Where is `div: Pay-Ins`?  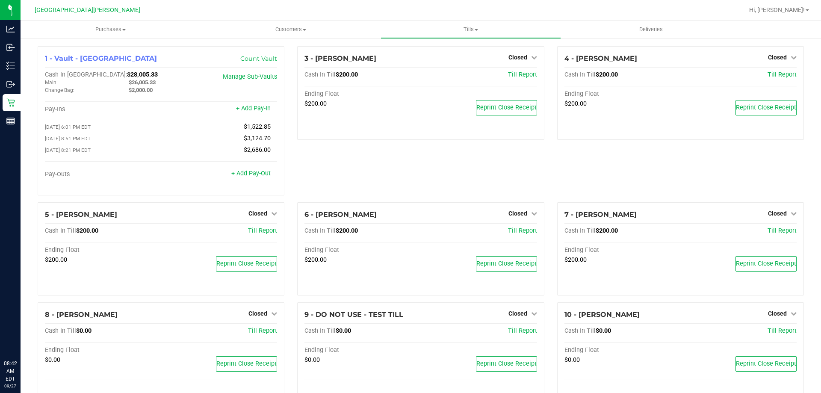
div: Pay-Ins is located at coordinates (103, 109).